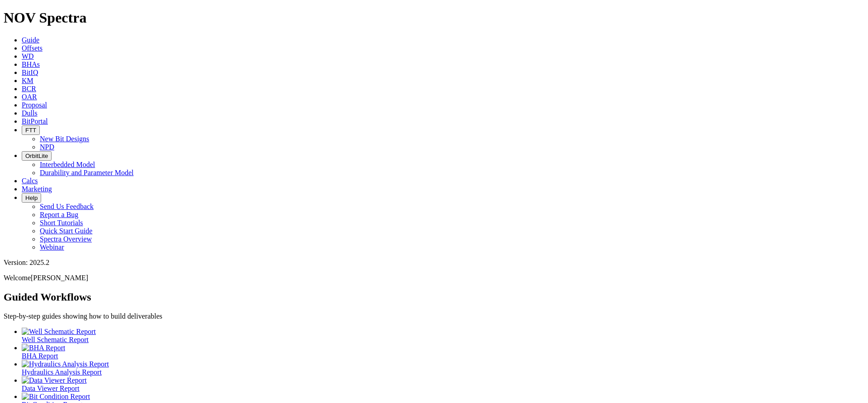  Describe the element at coordinates (28, 80) in the screenshot. I see `a: KM` at that location.